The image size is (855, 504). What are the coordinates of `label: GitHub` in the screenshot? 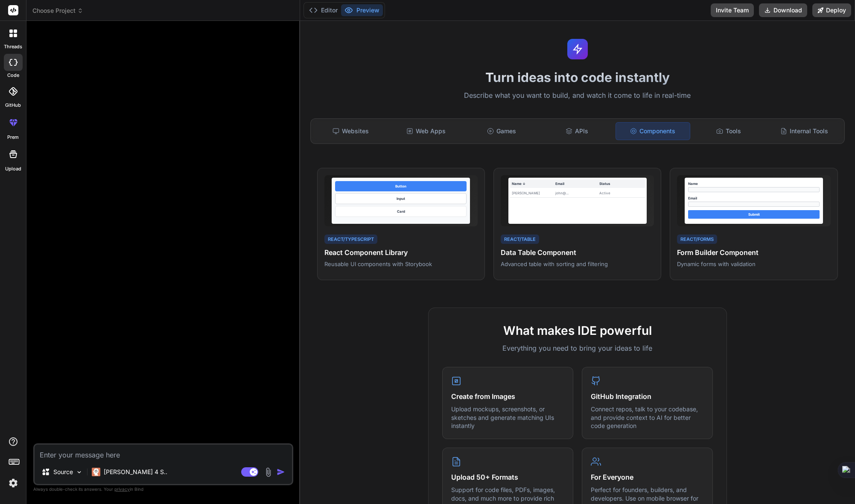 It's located at (13, 105).